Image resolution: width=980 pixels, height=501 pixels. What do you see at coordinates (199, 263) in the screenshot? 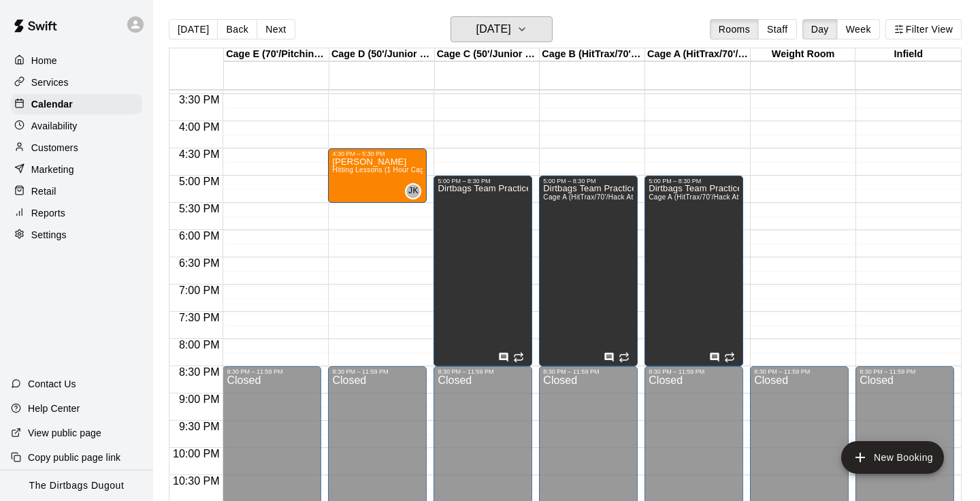
I see `span: 6:30 PM` at bounding box center [199, 263].